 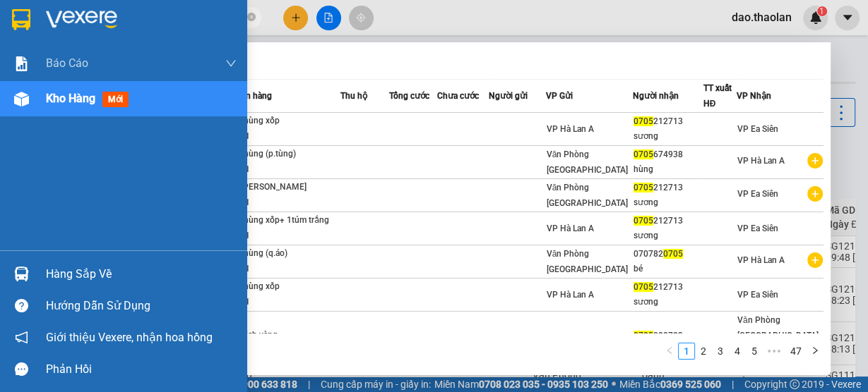 What do you see at coordinates (686, 352) in the screenshot?
I see `a: 1` at bounding box center [686, 352].